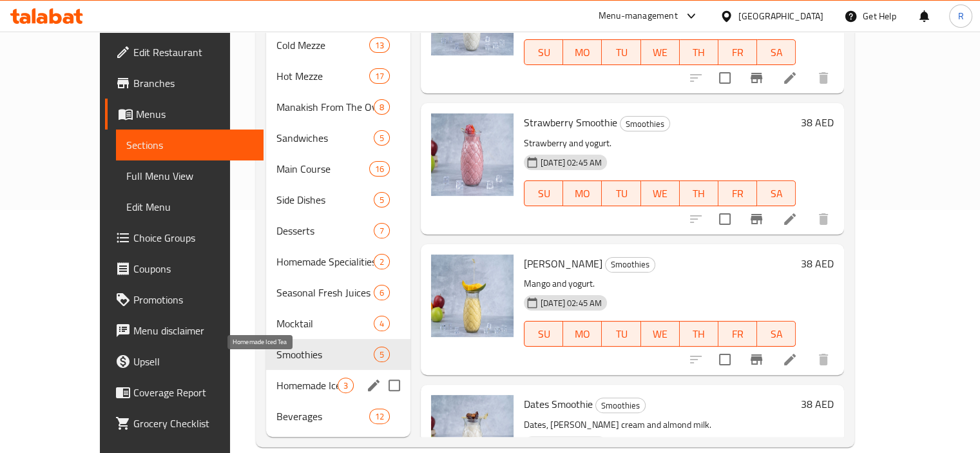  Describe the element at coordinates (776, 52) in the screenshot. I see `span: SA` at that location.